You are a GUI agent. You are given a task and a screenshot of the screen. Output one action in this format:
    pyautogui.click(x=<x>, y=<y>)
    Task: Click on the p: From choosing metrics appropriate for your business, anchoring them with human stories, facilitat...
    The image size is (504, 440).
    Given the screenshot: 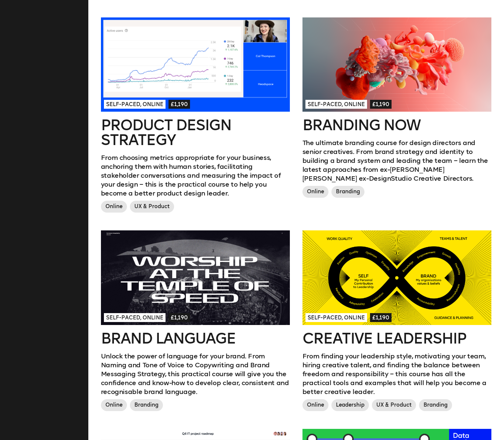 What is the action you would take?
    pyautogui.click(x=195, y=175)
    